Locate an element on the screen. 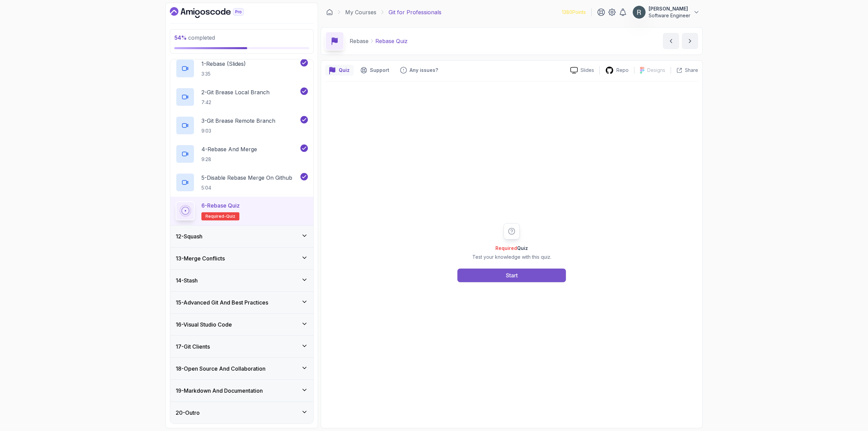 The width and height of the screenshot is (868, 431). button: quiz button is located at coordinates (339, 70).